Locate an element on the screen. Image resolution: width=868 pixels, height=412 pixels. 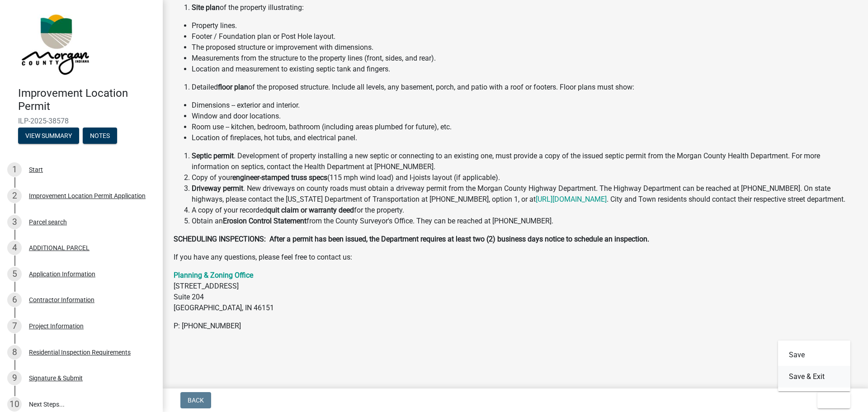
div: 5 is located at coordinates (15, 274).